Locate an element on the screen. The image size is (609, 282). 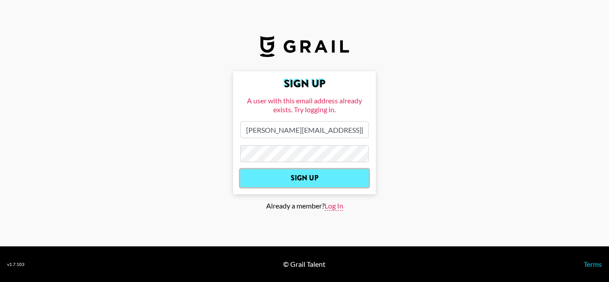
img: Grail Talent Logo is located at coordinates (305, 46).